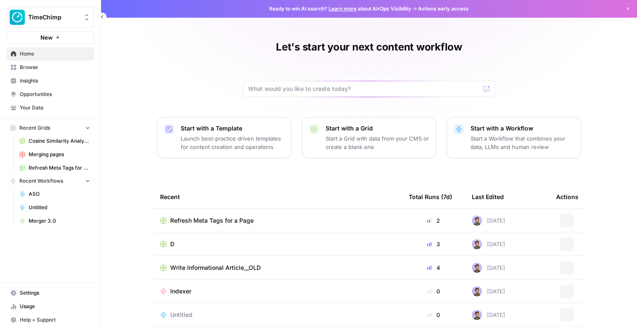  I want to click on span: Recent Grids, so click(35, 128).